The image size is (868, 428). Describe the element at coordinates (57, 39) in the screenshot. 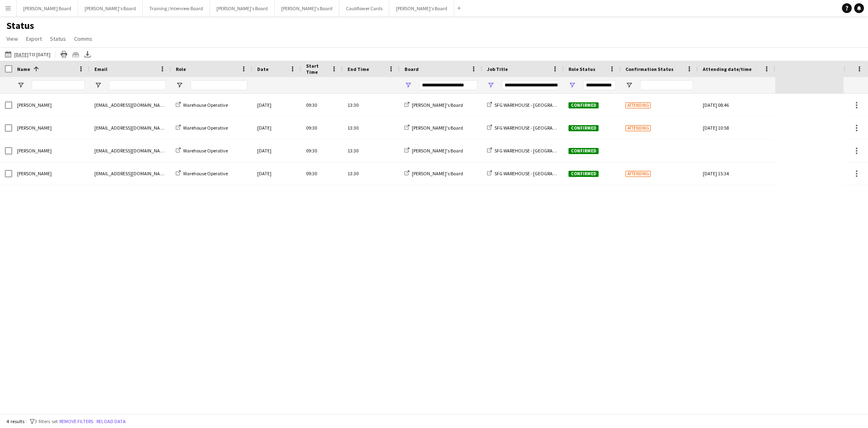

I see `a: Status` at that location.